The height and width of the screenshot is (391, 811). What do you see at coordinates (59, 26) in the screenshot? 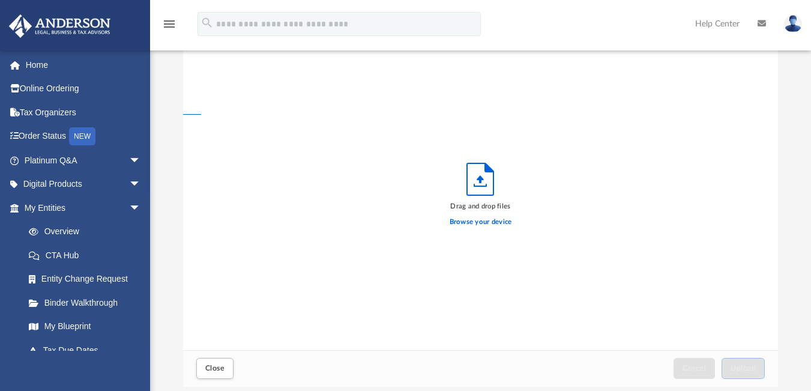
I see `img: Anderson Advisors Platinum Portal` at bounding box center [59, 26].